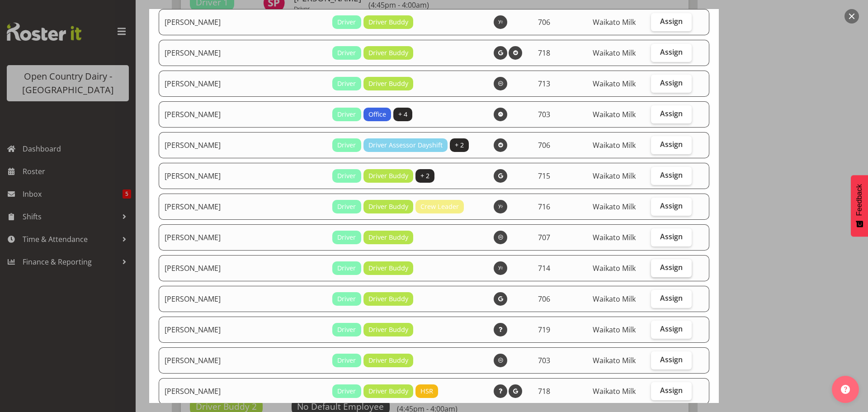 The height and width of the screenshot is (412, 868). What do you see at coordinates (440, 206) in the screenshot?
I see `span: Crew Leader` at bounding box center [440, 206].